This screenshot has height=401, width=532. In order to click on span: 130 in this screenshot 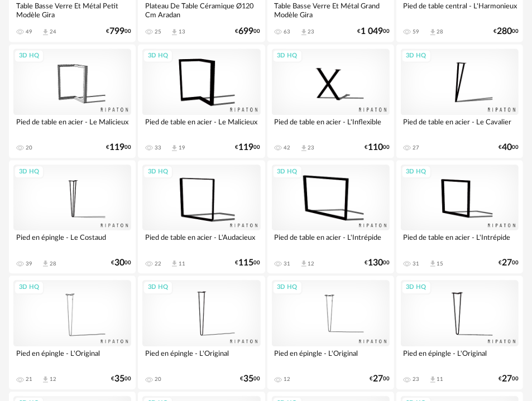, I will do `click(375, 263)`.